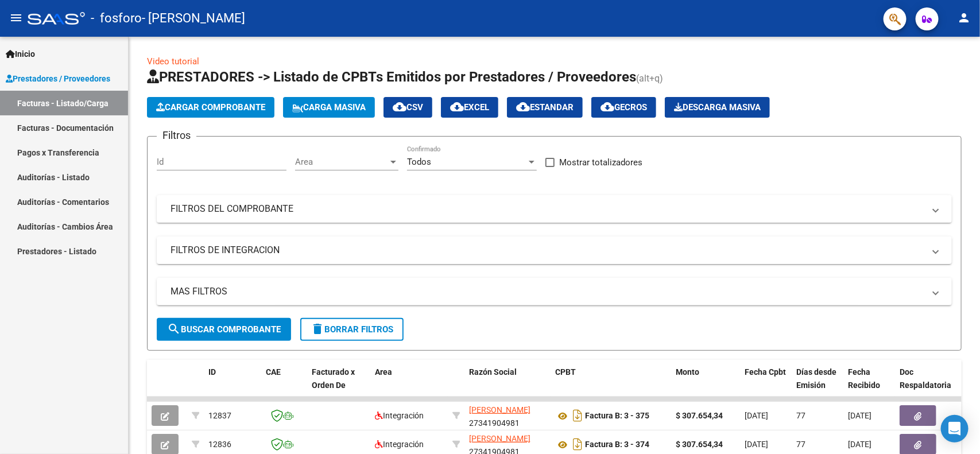 Image resolution: width=980 pixels, height=454 pixels. I want to click on button: Estandar, so click(545, 107).